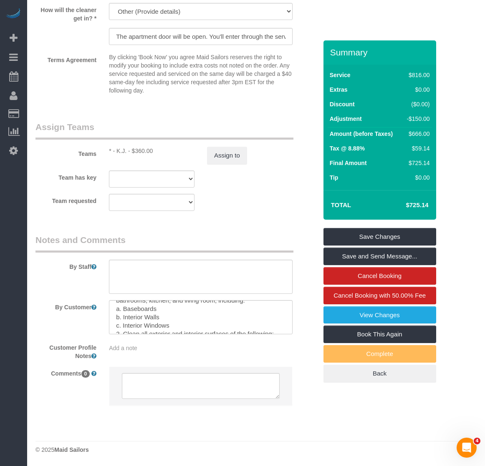 This screenshot has height=466, width=485. I want to click on img: Automaid Logo, so click(13, 14).